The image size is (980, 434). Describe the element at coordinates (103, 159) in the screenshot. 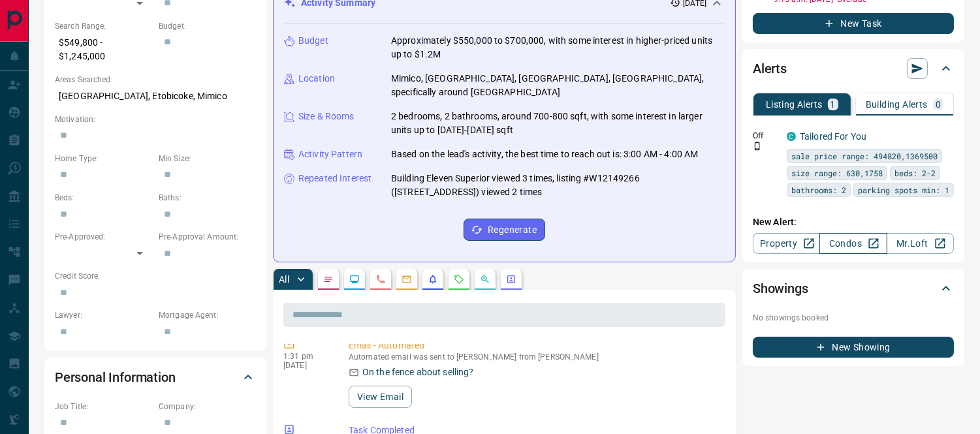

I see `p: Home Type:` at that location.